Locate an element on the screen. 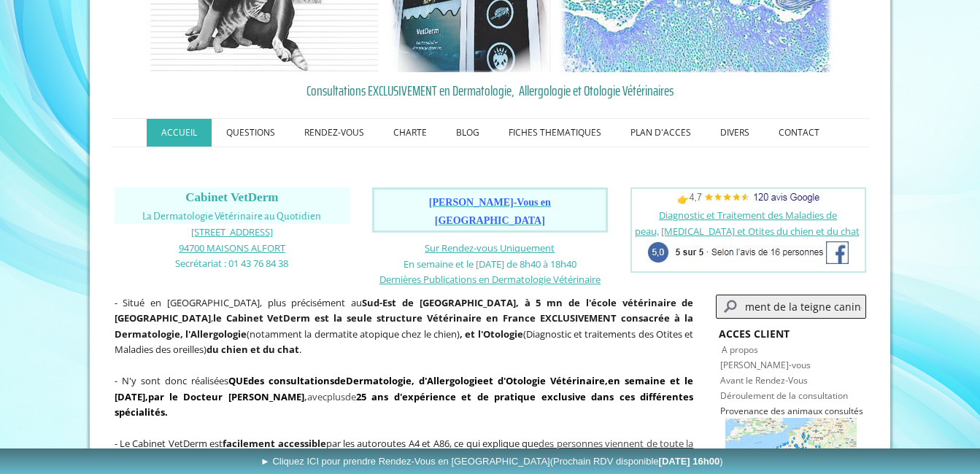  a: A propos is located at coordinates (740, 350).